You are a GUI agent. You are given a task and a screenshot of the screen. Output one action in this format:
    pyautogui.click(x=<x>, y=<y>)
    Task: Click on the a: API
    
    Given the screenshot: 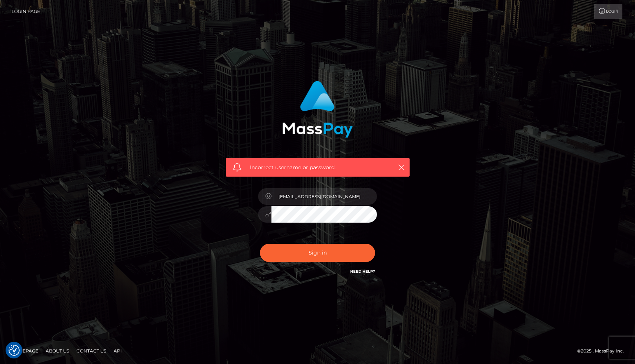 What is the action you would take?
    pyautogui.click(x=118, y=351)
    